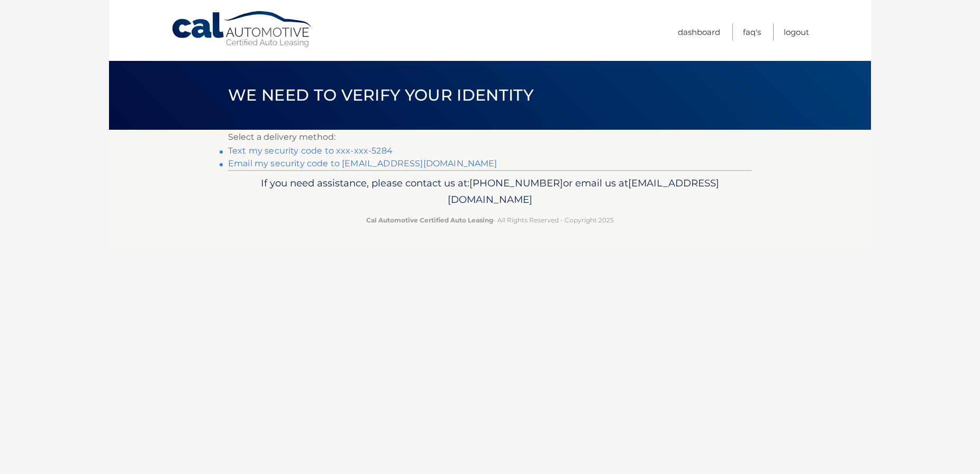 This screenshot has height=474, width=980. Describe the element at coordinates (699, 32) in the screenshot. I see `a: Dashboard` at that location.